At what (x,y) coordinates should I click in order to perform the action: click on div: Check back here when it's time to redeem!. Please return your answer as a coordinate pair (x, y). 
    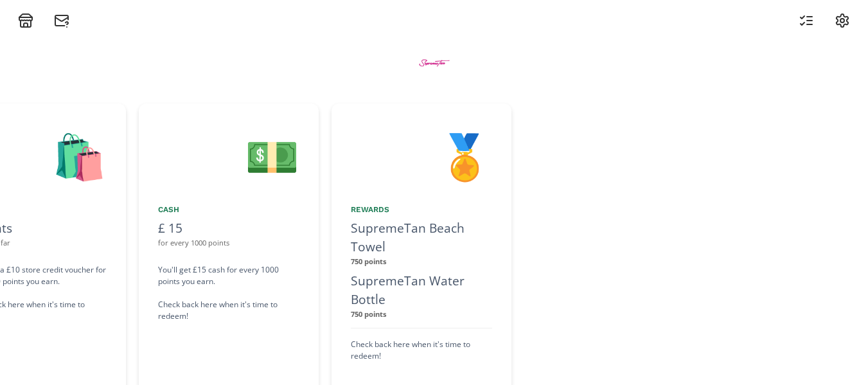
    Looking at the image, I should click on (421, 350).